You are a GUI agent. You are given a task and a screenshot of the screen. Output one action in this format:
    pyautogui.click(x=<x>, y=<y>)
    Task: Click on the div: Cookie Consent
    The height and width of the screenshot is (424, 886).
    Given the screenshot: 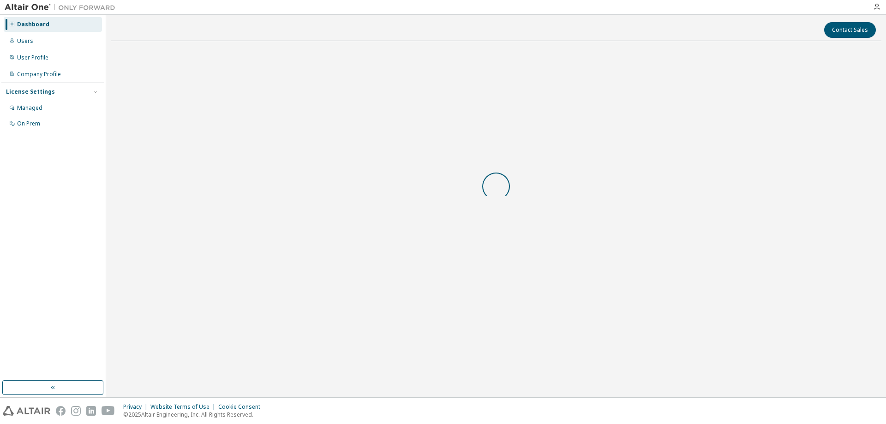 What is the action you would take?
    pyautogui.click(x=242, y=407)
    